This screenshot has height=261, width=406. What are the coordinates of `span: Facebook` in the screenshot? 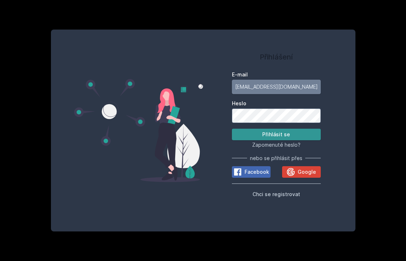 It's located at (257, 172).